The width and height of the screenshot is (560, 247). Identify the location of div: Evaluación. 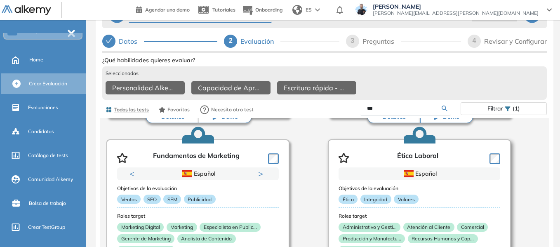
(260, 41).